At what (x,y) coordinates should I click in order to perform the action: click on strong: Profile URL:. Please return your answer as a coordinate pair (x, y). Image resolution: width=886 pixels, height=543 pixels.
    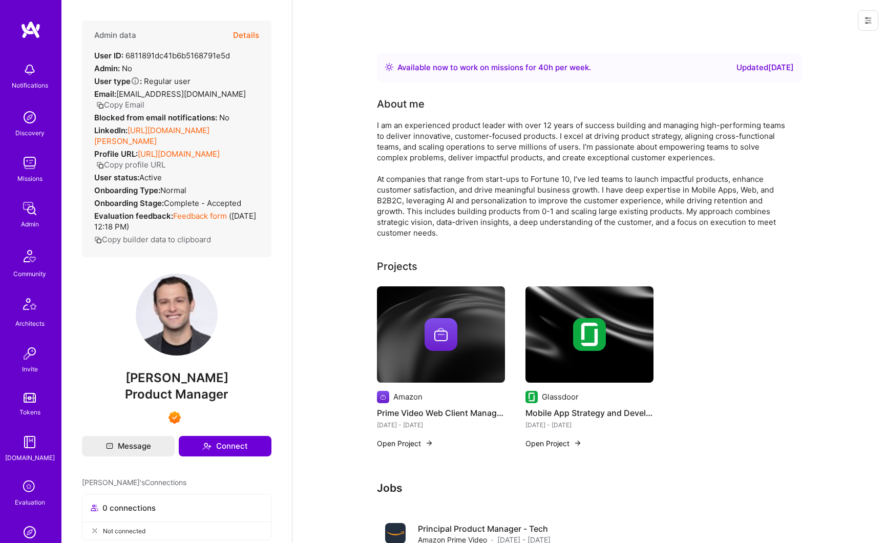
    Looking at the image, I should click on (116, 154).